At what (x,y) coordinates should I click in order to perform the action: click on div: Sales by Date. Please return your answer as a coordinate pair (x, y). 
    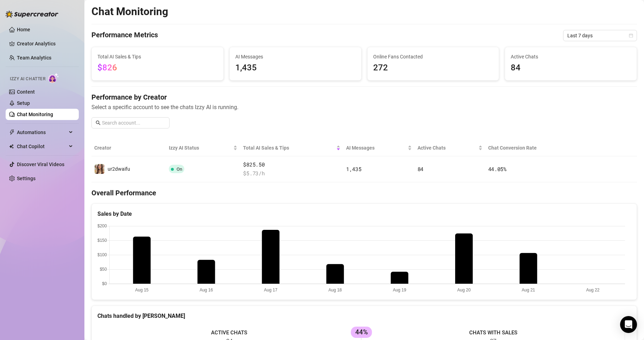
    Looking at the image, I should click on (364, 214).